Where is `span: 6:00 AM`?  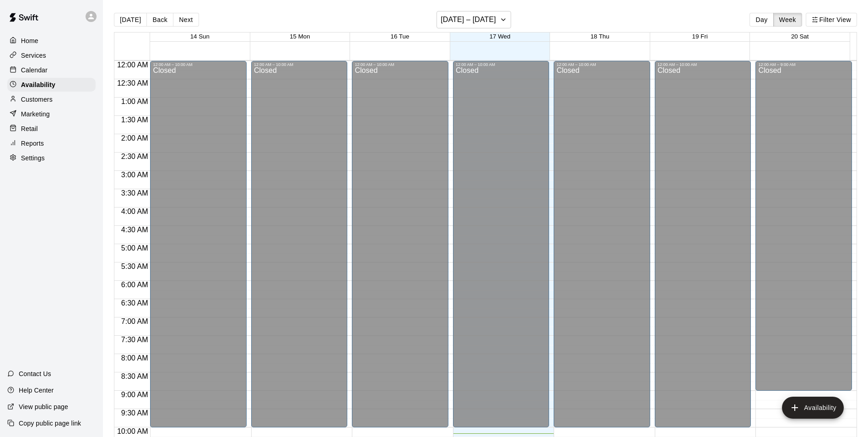 span: 6:00 AM is located at coordinates (135, 284).